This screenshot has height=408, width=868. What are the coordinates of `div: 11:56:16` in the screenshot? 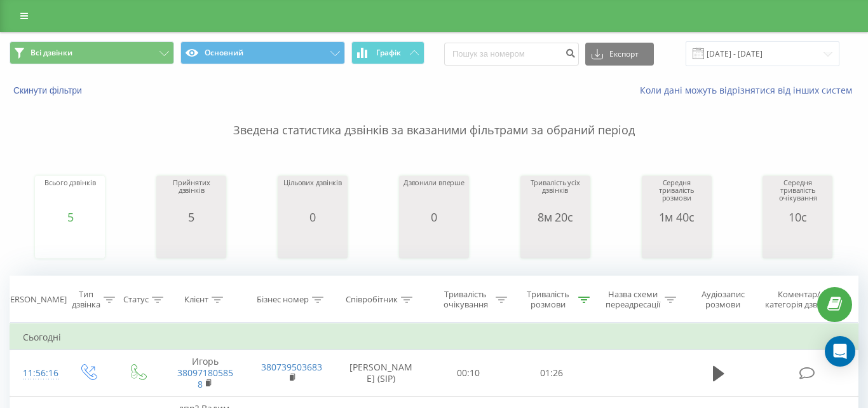 It's located at (36, 373).